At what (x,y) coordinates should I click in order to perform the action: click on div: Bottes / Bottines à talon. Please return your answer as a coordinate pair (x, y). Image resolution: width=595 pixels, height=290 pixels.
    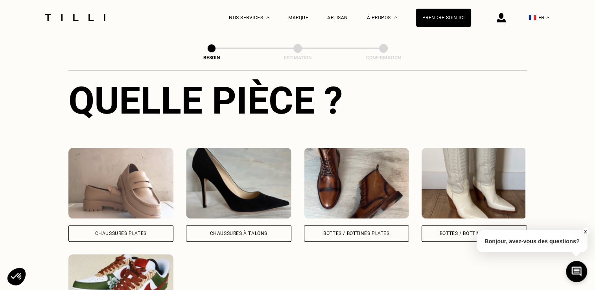
    Looking at the image, I should click on (474, 234).